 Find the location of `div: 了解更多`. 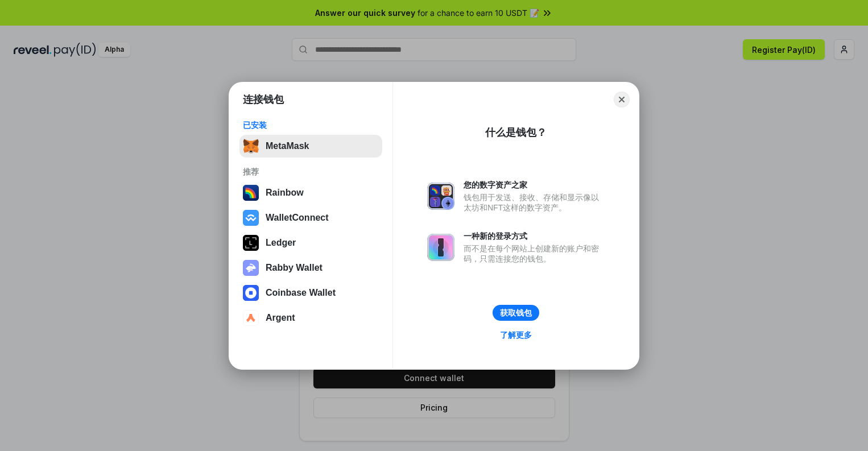

div: 了解更多 is located at coordinates (516, 335).